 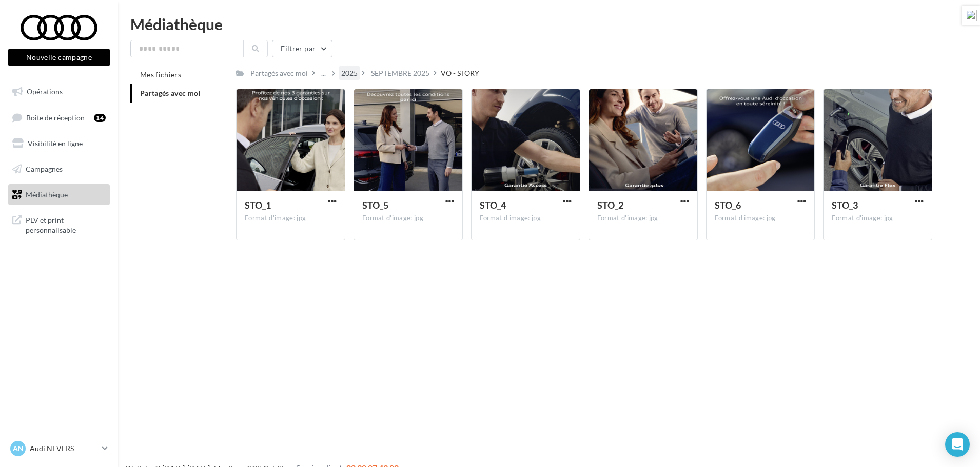 What do you see at coordinates (401, 73) in the screenshot?
I see `div: SEPTEMBRE 2025` at bounding box center [401, 73].